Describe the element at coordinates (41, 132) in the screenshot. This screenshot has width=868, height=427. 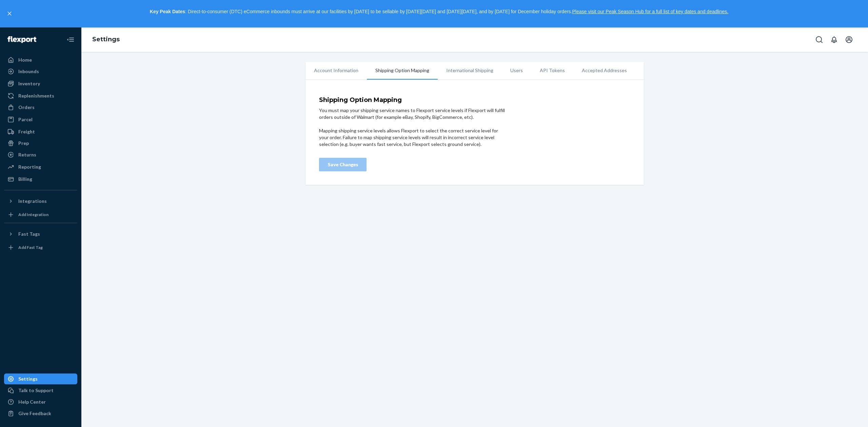
I see `a: Freight` at that location.